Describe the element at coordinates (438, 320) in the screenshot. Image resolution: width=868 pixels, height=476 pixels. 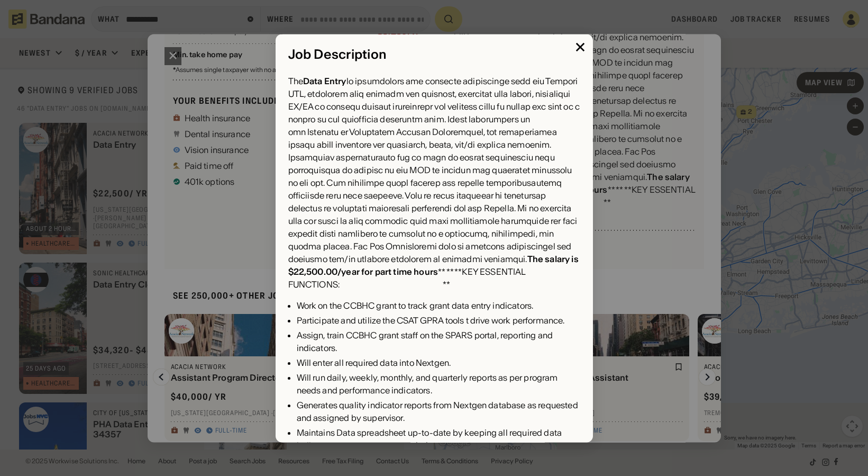
I see `div: Participate and utilize the CSAT GPRA tools t drive work performance.` at that location.